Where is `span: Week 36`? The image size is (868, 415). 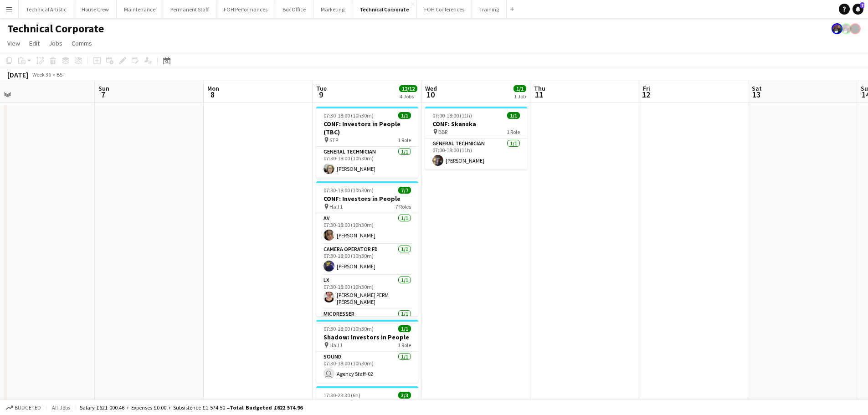
span: Week 36 is located at coordinates (42, 74).